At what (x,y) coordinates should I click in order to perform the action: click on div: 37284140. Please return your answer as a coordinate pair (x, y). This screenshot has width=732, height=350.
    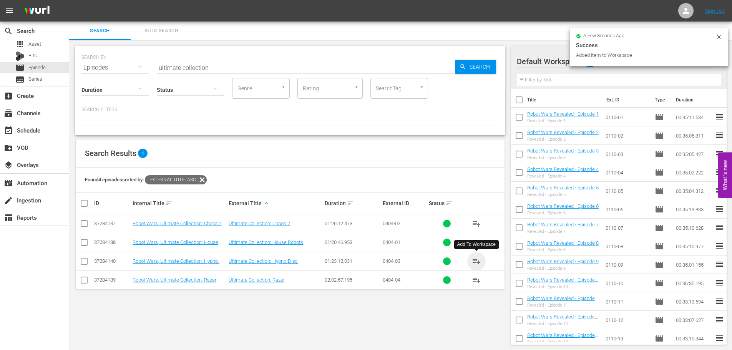
    Looking at the image, I should click on (112, 261).